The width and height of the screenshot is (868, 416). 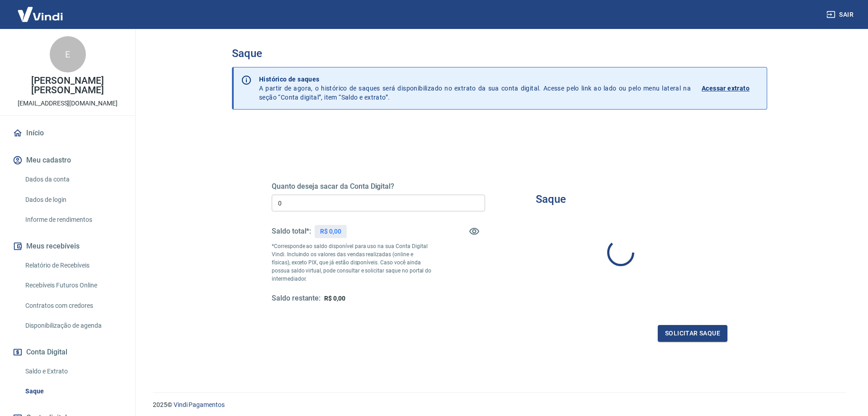 What do you see at coordinates (475, 88) in the screenshot?
I see `p: A partir de agora, o histórico de saques será disponibilizado no extrato da sua conta digital. Ac...` at bounding box center [475, 88].